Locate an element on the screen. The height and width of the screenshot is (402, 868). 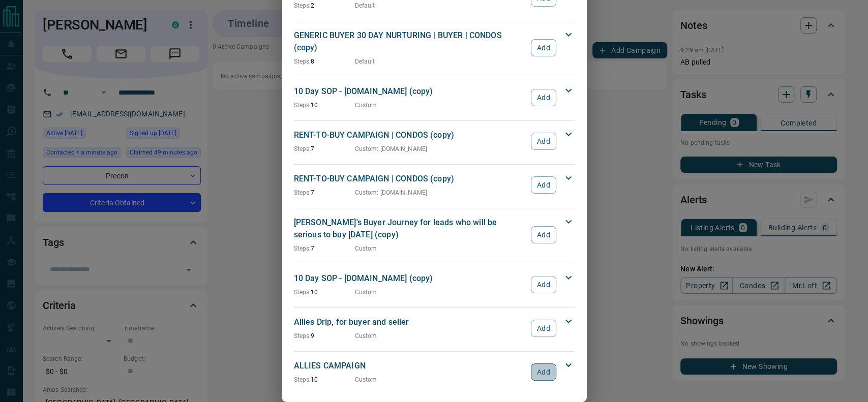
p: GENERIC BUYER 30 DAY NURTURING | BUYER | CONDOS (copy) is located at coordinates (410, 42).